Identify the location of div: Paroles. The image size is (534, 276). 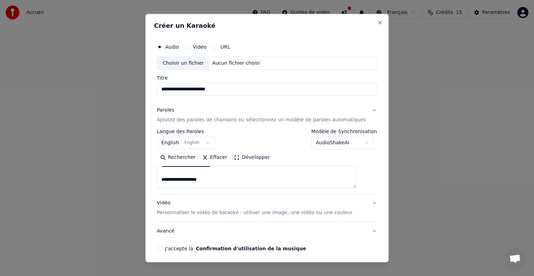
(166, 110).